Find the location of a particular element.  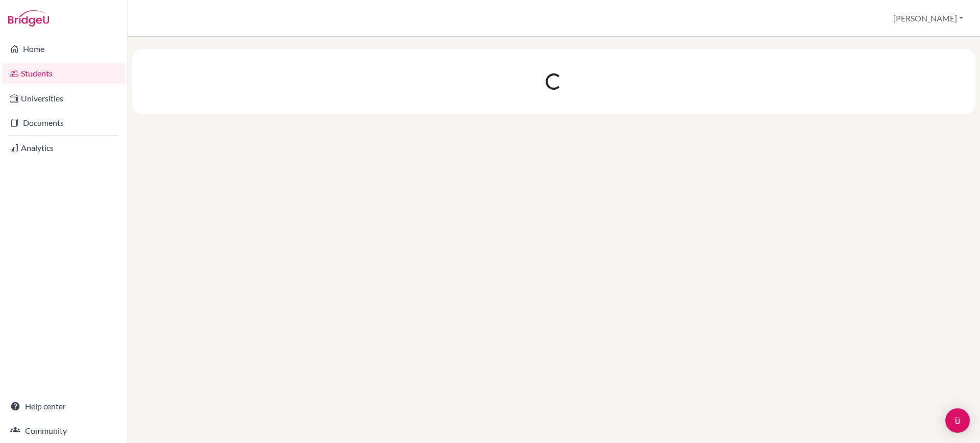

a: Home is located at coordinates (63, 49).